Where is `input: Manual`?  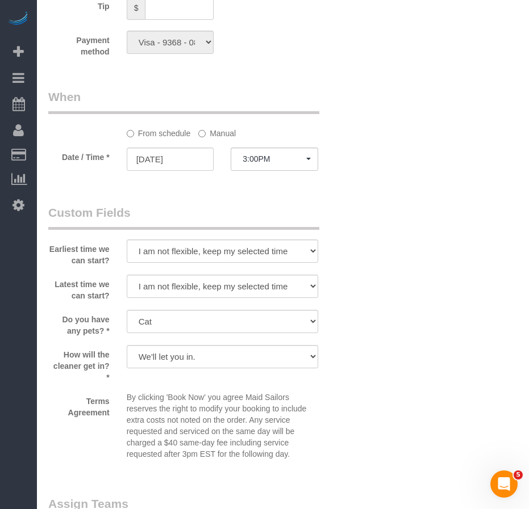 input: Manual is located at coordinates (202, 133).